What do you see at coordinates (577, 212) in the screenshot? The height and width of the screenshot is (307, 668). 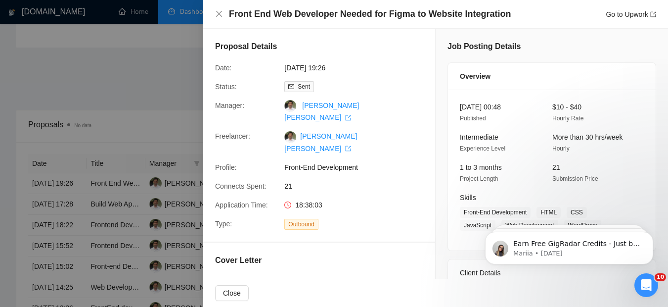 I see `span: CSS` at bounding box center [577, 212].